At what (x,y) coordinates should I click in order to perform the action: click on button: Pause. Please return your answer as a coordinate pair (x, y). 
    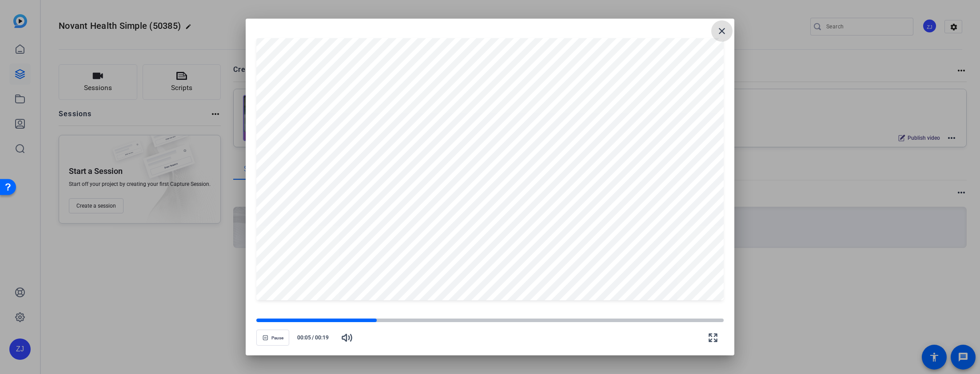
    Looking at the image, I should click on (272, 338).